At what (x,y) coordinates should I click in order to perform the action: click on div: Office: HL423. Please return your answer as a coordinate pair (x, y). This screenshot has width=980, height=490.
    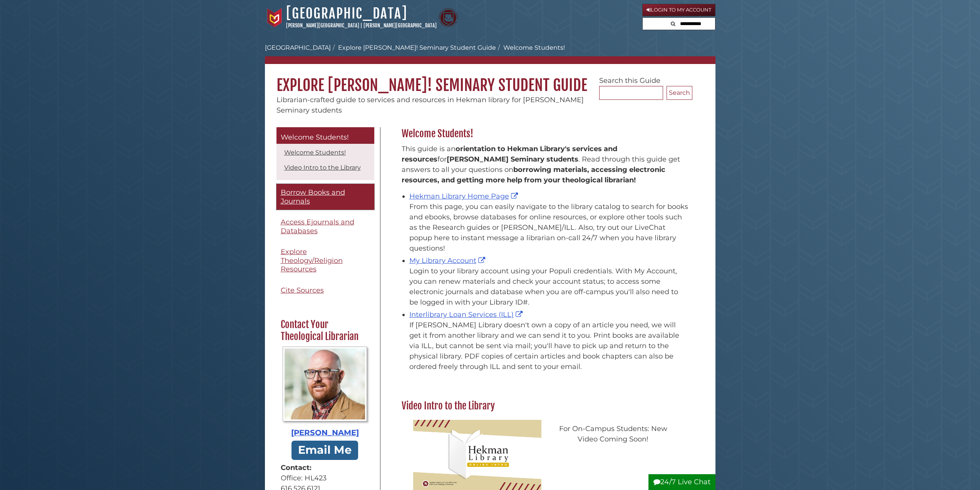
    Looking at the image, I should click on (325, 478).